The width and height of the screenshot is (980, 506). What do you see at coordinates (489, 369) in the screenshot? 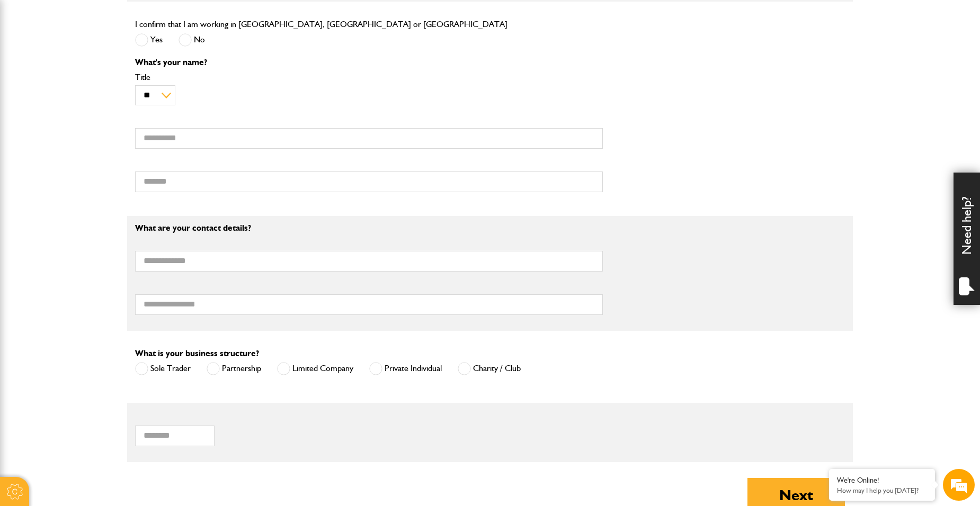
I see `label: Charity / Club` at bounding box center [489, 369].